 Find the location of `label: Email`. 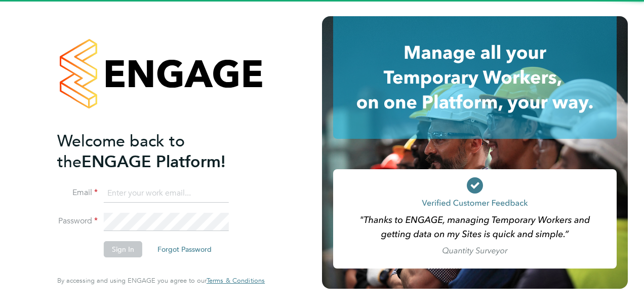

label: Email is located at coordinates (78, 192).